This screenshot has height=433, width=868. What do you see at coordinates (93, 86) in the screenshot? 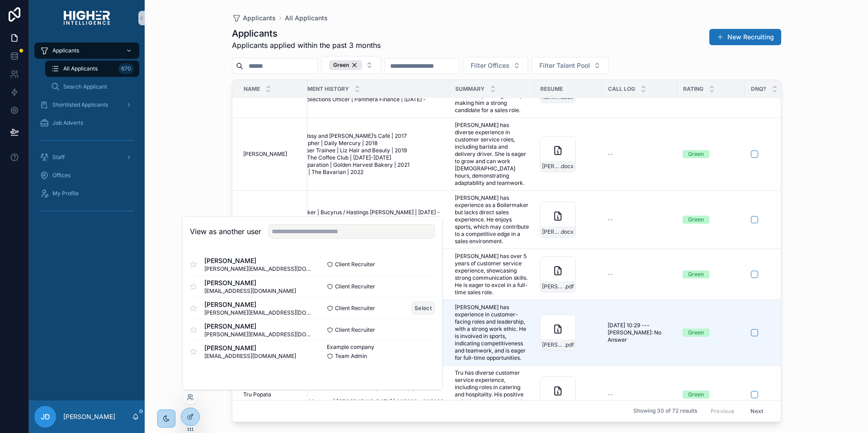
I see `a: Search Applicant` at bounding box center [93, 86].